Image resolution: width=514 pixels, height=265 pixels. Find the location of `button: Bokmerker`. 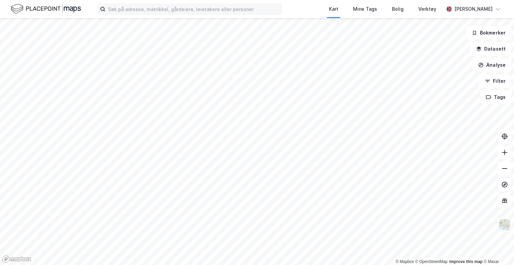

button: Bokmerker is located at coordinates (488, 33).